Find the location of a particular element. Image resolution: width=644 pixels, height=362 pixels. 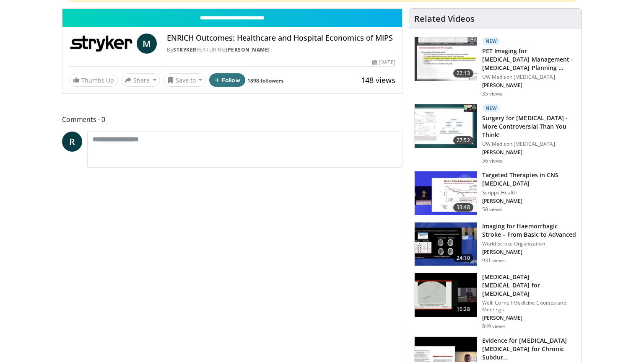

button: Share is located at coordinates (140, 80).